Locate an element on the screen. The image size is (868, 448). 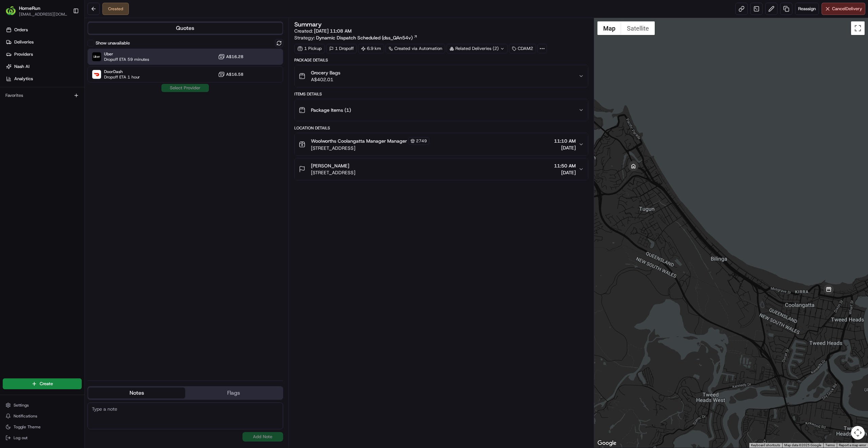
span: 11:10 AM is located at coordinates (565, 141).